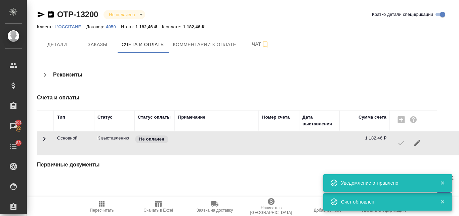 Image resolution: width=459 pixels, height=216 pixels. What do you see at coordinates (61, 117) in the screenshot?
I see `div: Тип` at bounding box center [61, 117].